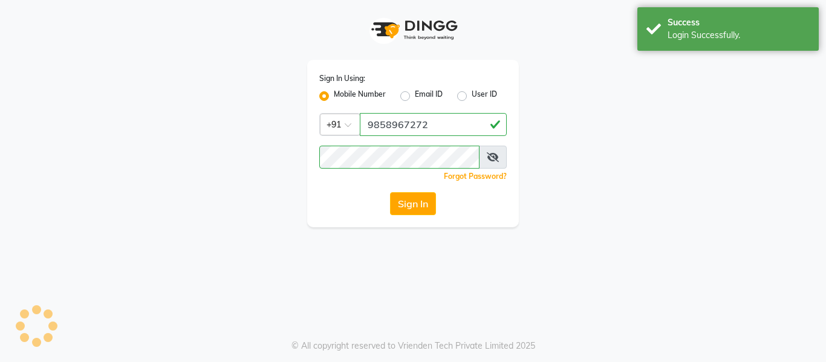  What do you see at coordinates (342, 79) in the screenshot?
I see `label: Sign In Using:` at bounding box center [342, 79].